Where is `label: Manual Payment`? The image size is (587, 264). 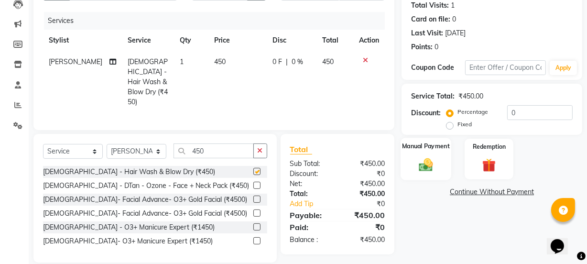 label: Manual Payment is located at coordinates (426, 146).